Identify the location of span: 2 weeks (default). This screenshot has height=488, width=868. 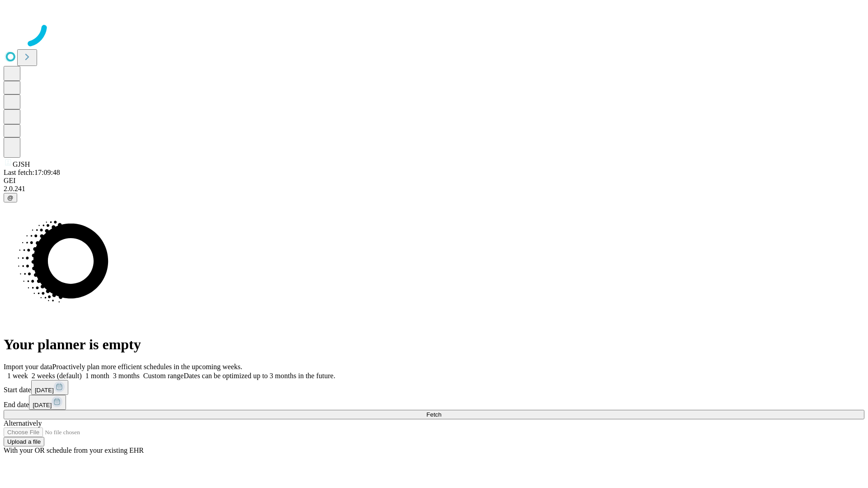
(57, 376).